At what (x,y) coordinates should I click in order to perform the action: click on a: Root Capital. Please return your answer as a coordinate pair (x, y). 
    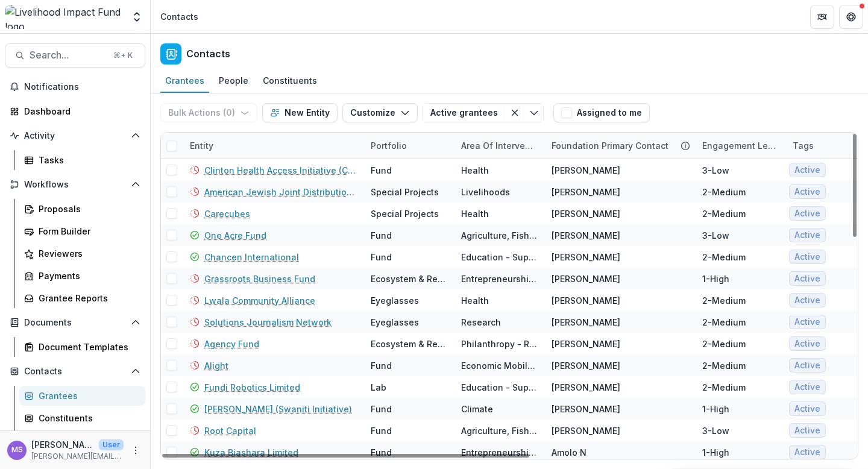
    Looking at the image, I should click on (231, 430).